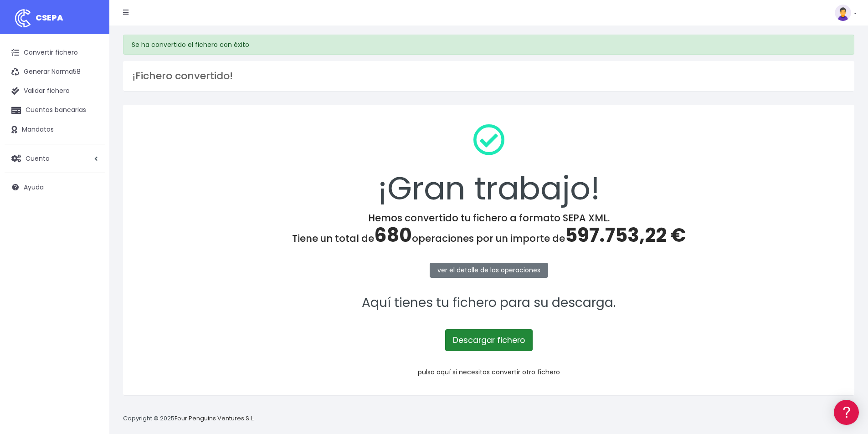  I want to click on span: CSEPA, so click(49, 17).